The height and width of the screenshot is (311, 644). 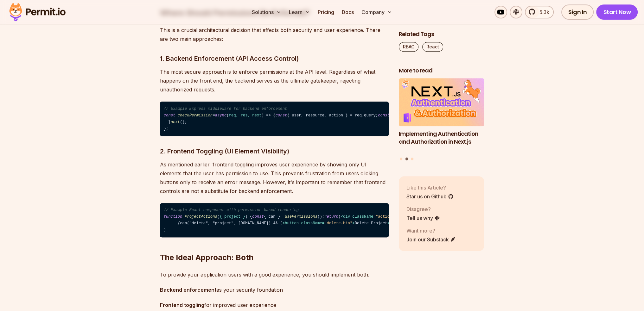 What do you see at coordinates (409, 47) in the screenshot?
I see `a: RBAC` at bounding box center [409, 47].